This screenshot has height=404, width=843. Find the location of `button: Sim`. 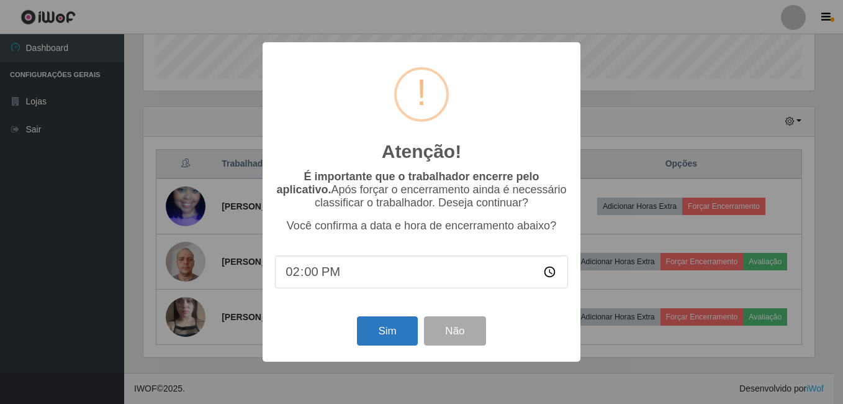

button: Sim is located at coordinates (387, 330).